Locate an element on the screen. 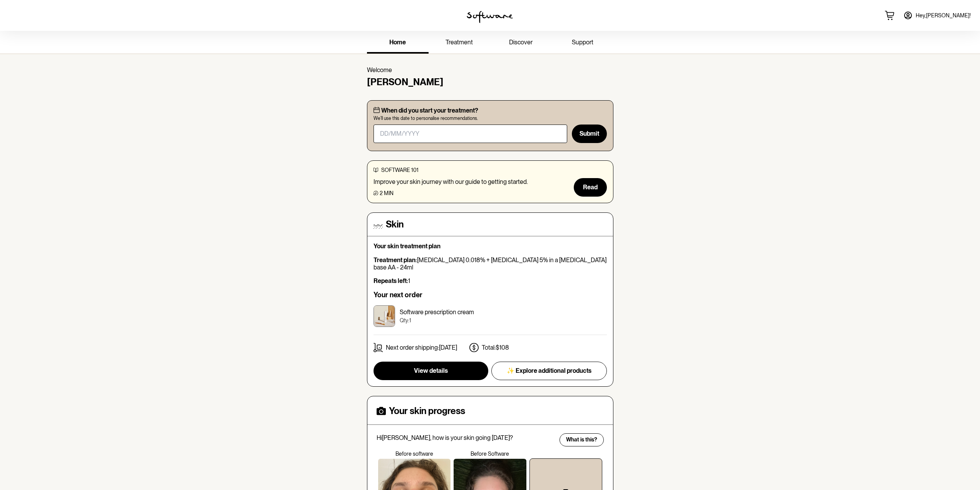  input: DD/MM/YYYY is located at coordinates (471, 134).